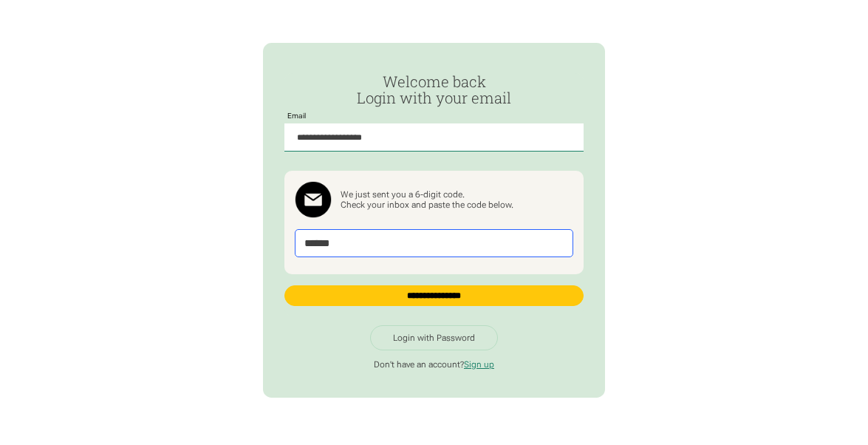 The height and width of the screenshot is (445, 868). What do you see at coordinates (479, 365) in the screenshot?
I see `a: Sign up` at bounding box center [479, 365].